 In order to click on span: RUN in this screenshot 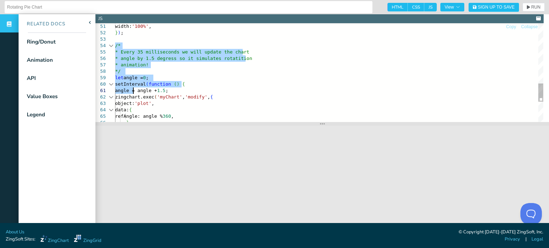, I will do `click(535, 7)`.